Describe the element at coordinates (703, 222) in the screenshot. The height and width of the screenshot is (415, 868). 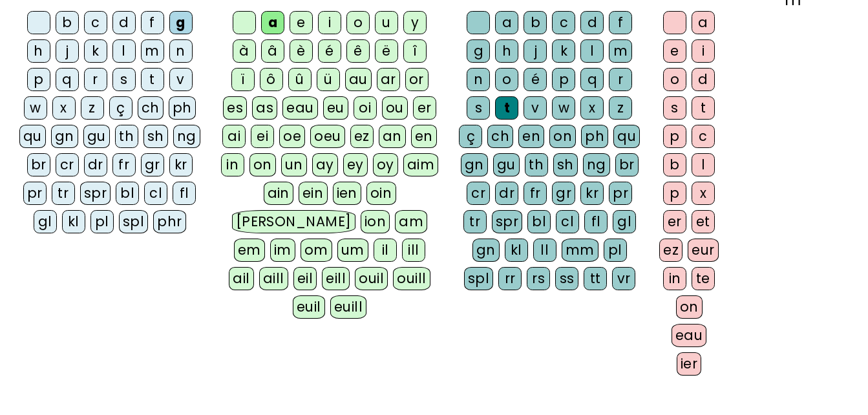
I see `div: et` at that location.